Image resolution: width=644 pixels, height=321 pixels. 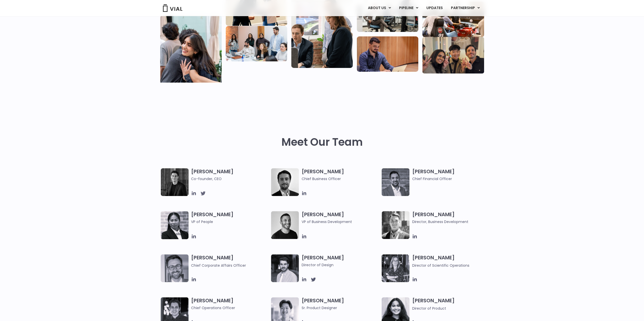 I want to click on a: ABOUT USMenu Toggle, so click(x=379, y=8).